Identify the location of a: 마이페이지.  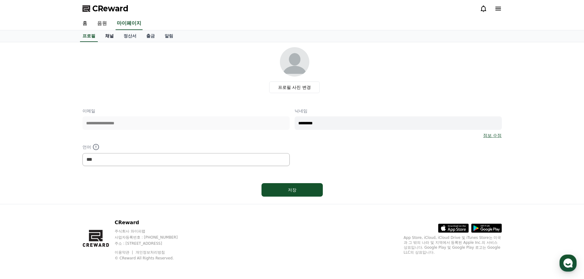
(129, 24).